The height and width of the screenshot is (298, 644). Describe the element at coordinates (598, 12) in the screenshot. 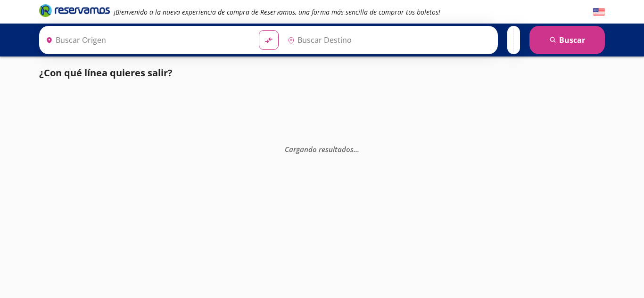

I see `button: English` at that location.